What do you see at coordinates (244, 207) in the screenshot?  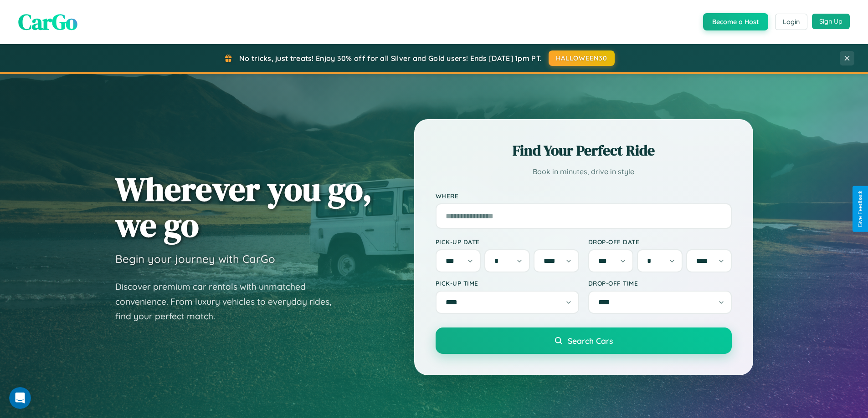 I see `h1: Wherever you go, we go` at bounding box center [244, 207].